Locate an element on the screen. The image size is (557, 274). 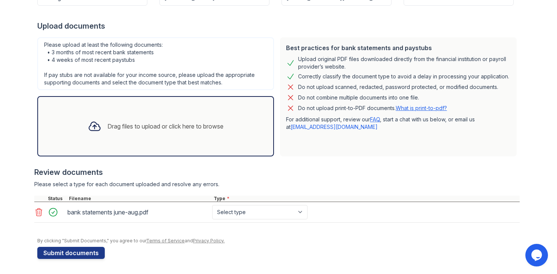
div: Filename is located at coordinates (140, 199).